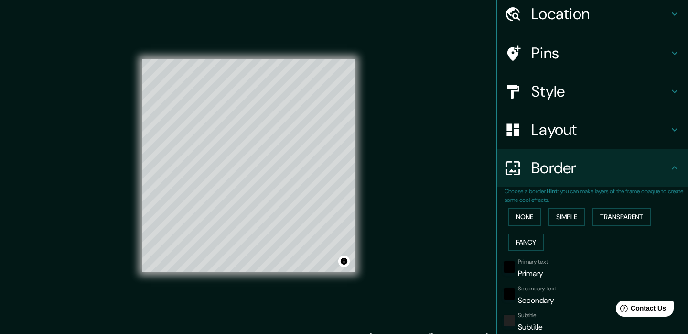  I want to click on button: Simple, so click(567, 217).